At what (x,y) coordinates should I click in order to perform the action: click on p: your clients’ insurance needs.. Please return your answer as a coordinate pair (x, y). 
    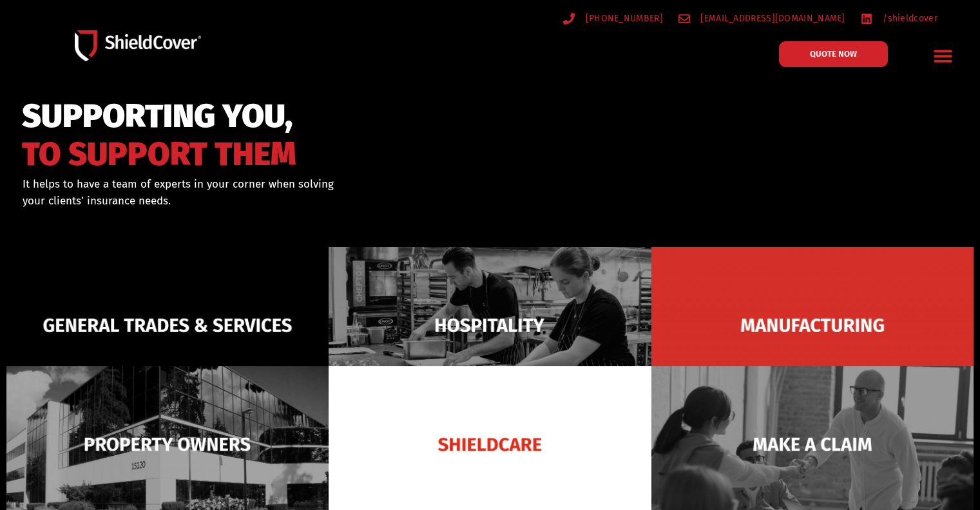
    Looking at the image, I should click on (288, 201).